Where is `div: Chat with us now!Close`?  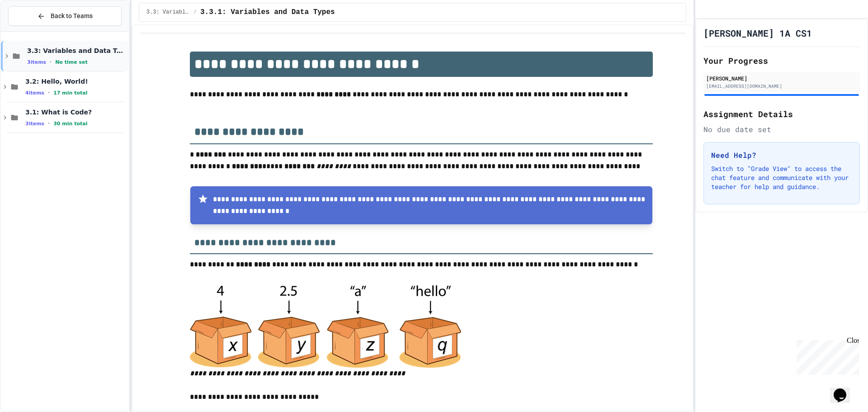 div: Chat with us now!Close is located at coordinates (33, 30).